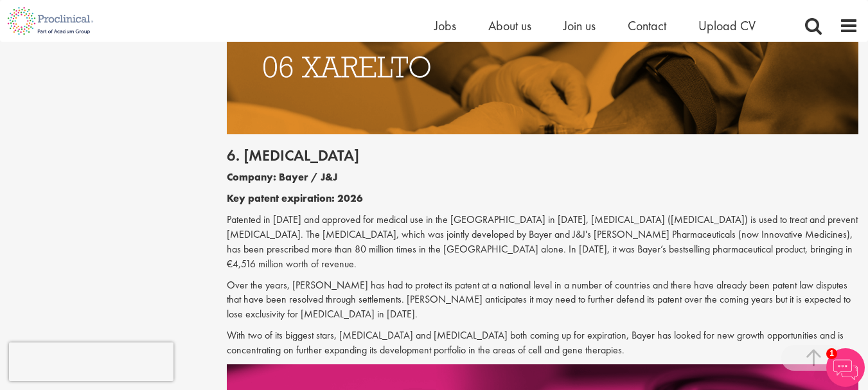  I want to click on span: Upload CV, so click(727, 25).